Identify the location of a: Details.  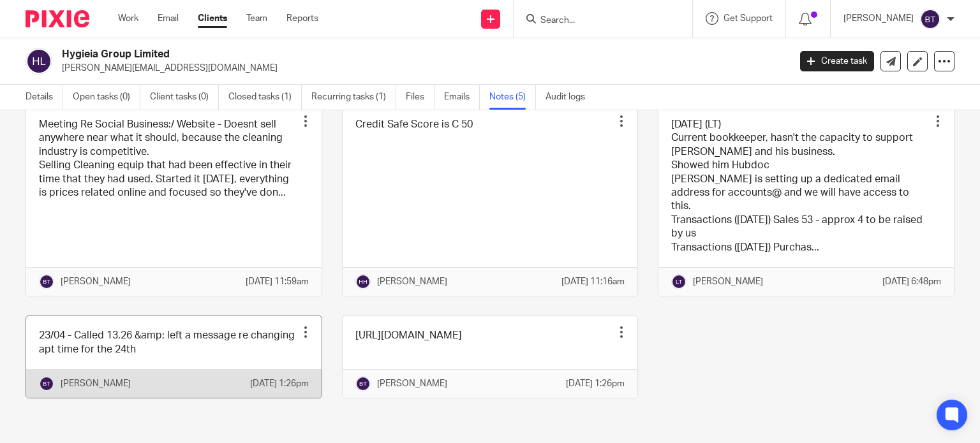
(44, 97).